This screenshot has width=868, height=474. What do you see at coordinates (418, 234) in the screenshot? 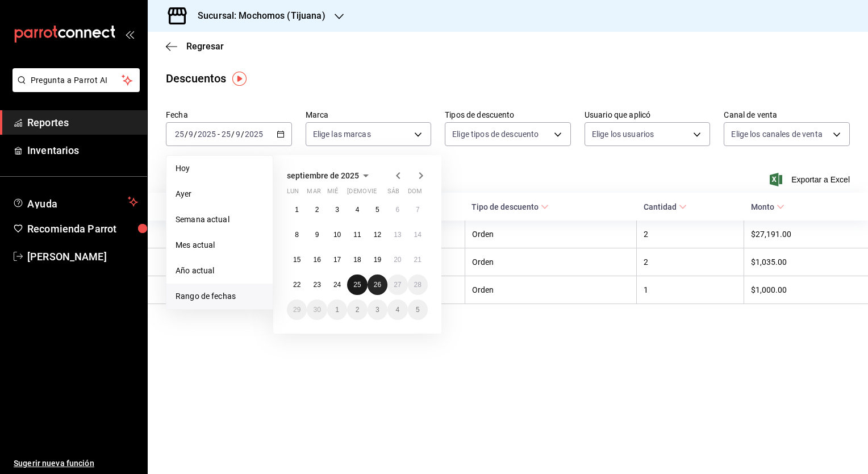
I see `abbr: 14 de septiembre de 2025` at bounding box center [418, 234].